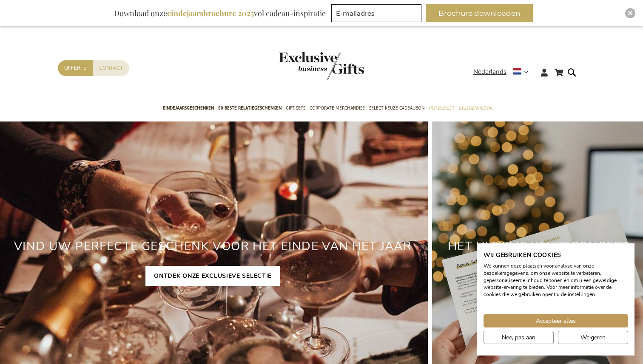 This screenshot has height=364, width=643. Describe the element at coordinates (518, 337) in the screenshot. I see `button: Pas cookie voorkeuren aan` at that location.